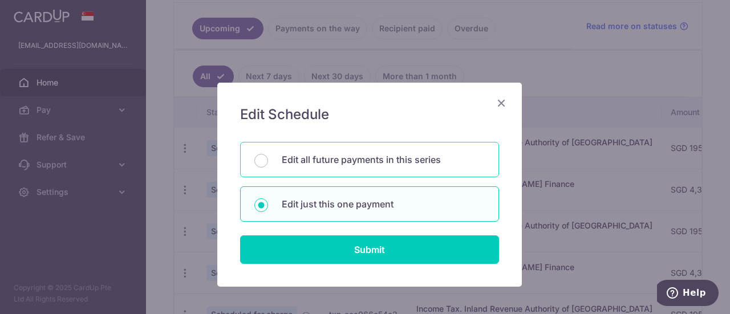  Describe the element at coordinates (383, 160) in the screenshot. I see `p: Edit all future payments in this series` at that location.